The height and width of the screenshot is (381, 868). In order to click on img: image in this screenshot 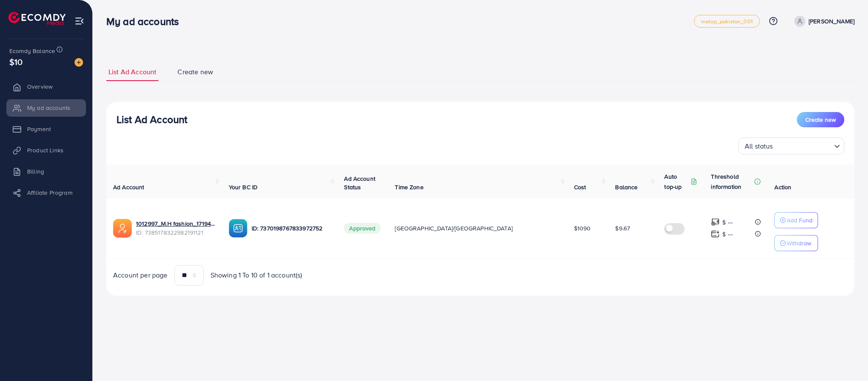, I will do `click(79, 62)`.